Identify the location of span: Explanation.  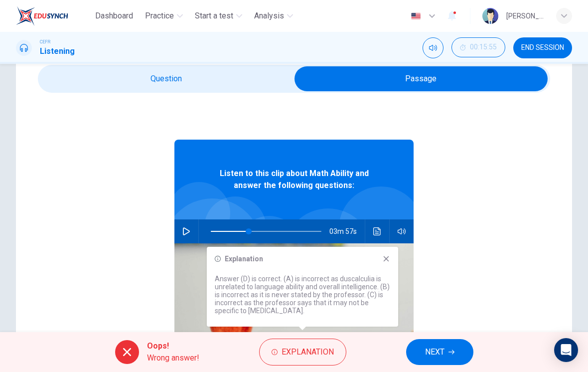
(307, 352).